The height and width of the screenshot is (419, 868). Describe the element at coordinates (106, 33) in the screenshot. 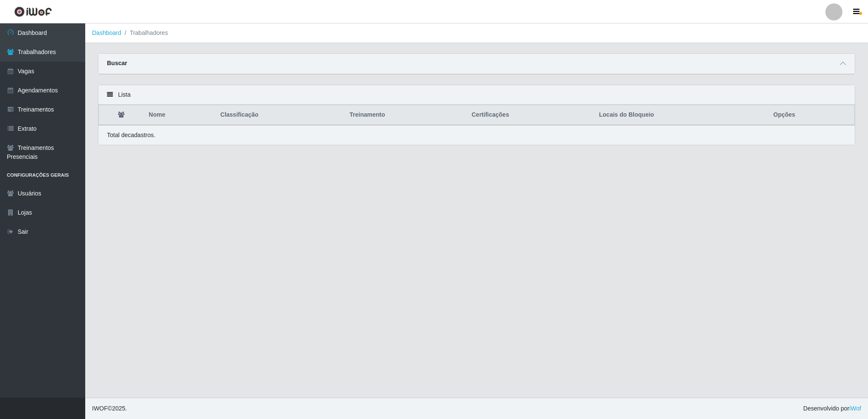

I see `a: Dashboard` at that location.